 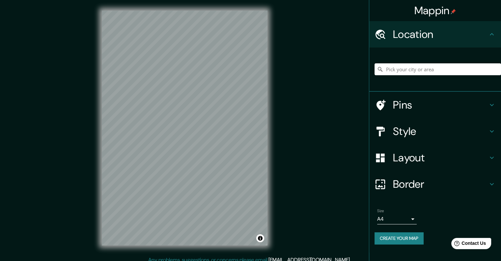 I want to click on label: Size, so click(x=380, y=211).